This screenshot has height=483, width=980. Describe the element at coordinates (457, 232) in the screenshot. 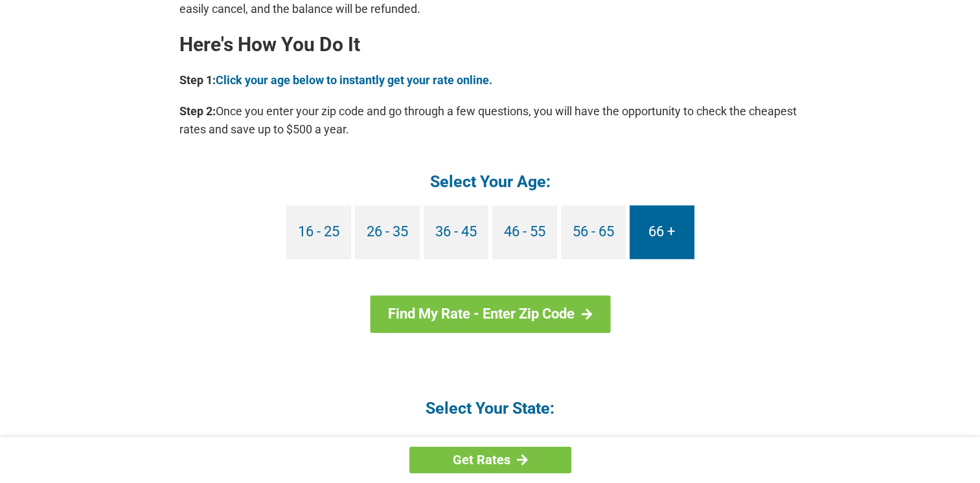

I see `a: 36 - 45` at that location.